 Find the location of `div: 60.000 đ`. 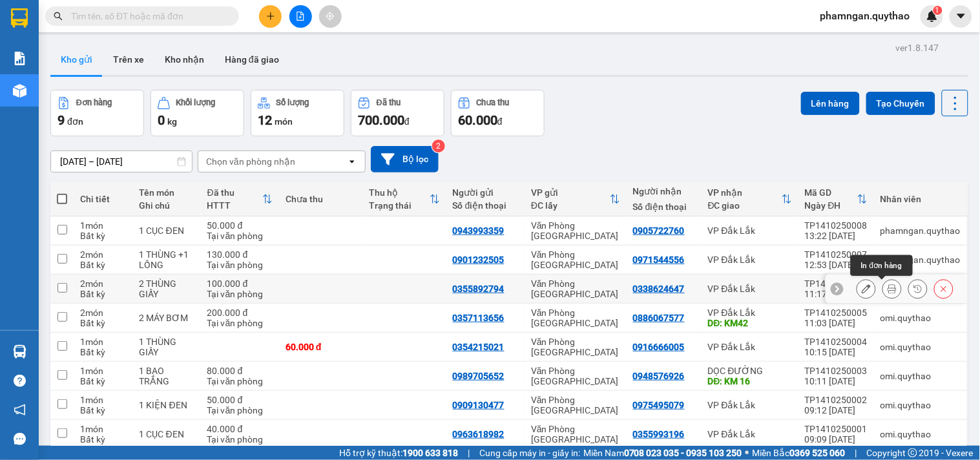

div: 60.000 đ is located at coordinates (321, 347).